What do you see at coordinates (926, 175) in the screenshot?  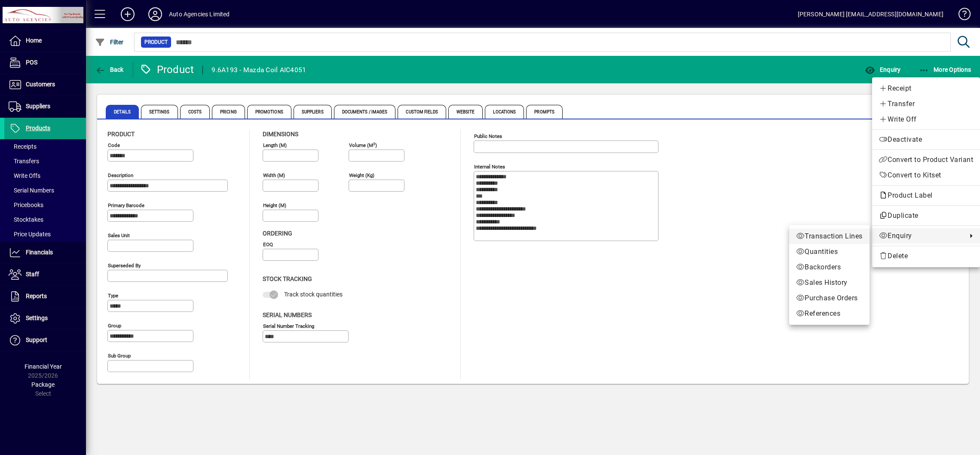 I see `span: Convert to Kitset` at bounding box center [926, 175].